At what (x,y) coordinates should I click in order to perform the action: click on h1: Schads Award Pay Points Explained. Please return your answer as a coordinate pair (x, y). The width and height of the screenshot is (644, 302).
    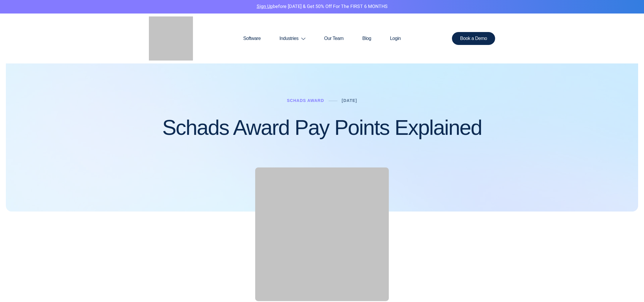
    Looking at the image, I should click on (322, 128).